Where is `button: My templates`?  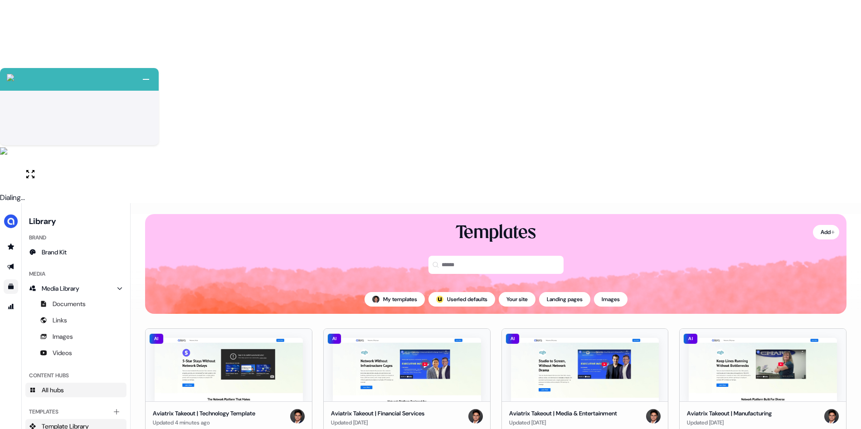
button: My templates is located at coordinates (395, 299).